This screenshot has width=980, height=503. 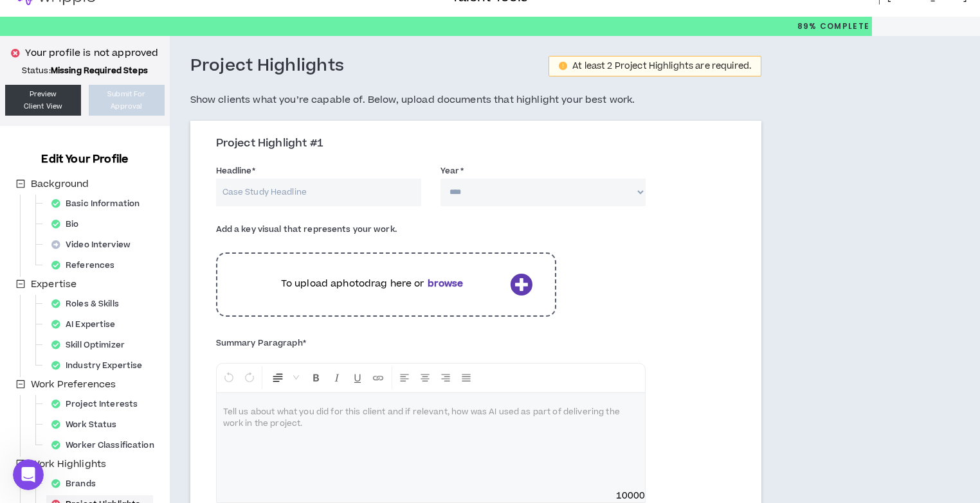 What do you see at coordinates (386, 285) in the screenshot?
I see `div: To upload aphotodrag here orbrowse` at bounding box center [386, 285].